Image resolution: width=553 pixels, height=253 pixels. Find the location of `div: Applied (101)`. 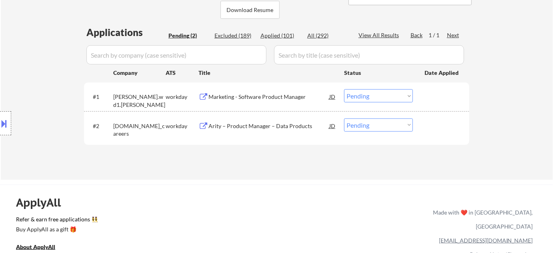

div: Applied (101) is located at coordinates (280, 36).